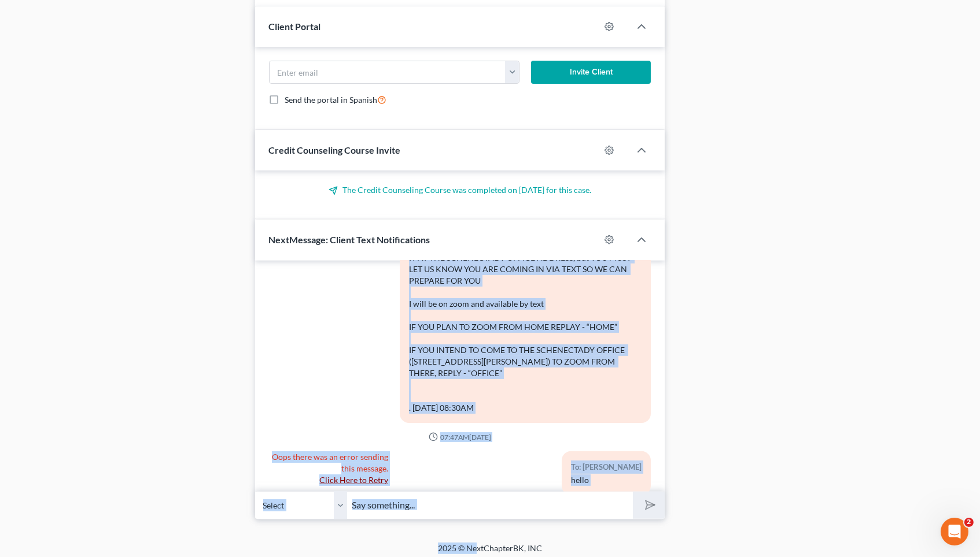 The width and height of the screenshot is (980, 557). I want to click on span: Send the portal in Spanish, so click(332, 99).